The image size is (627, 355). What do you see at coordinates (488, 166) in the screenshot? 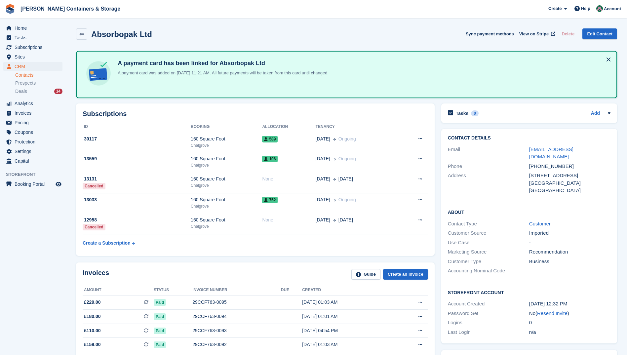
I see `div: Phone` at bounding box center [488, 166].